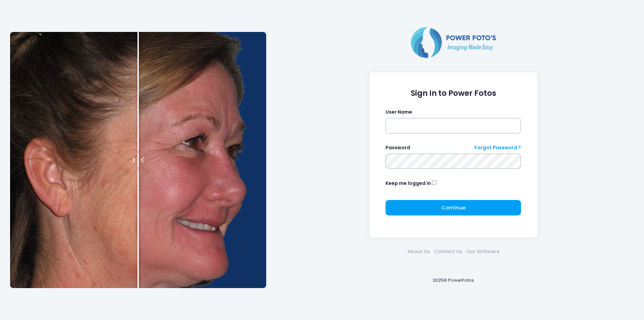 Image resolution: width=644 pixels, height=320 pixels. What do you see at coordinates (483, 251) in the screenshot?
I see `a: Our Software` at bounding box center [483, 251].